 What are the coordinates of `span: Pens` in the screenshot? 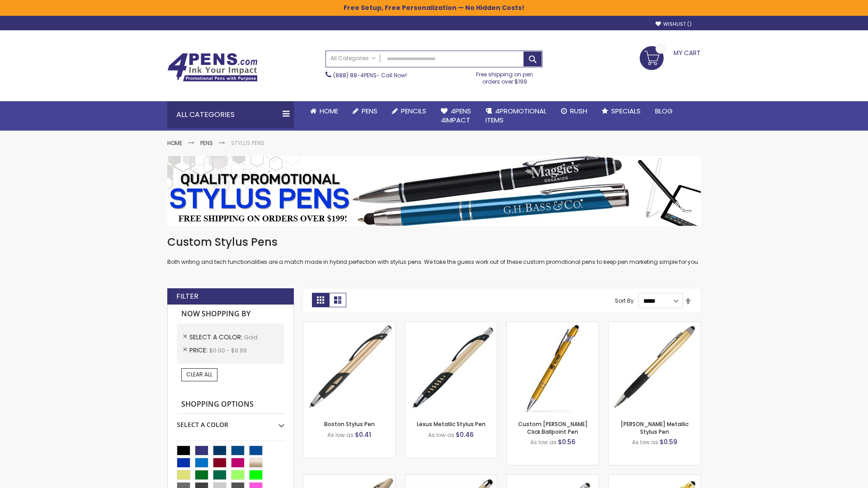 It's located at (370, 110).